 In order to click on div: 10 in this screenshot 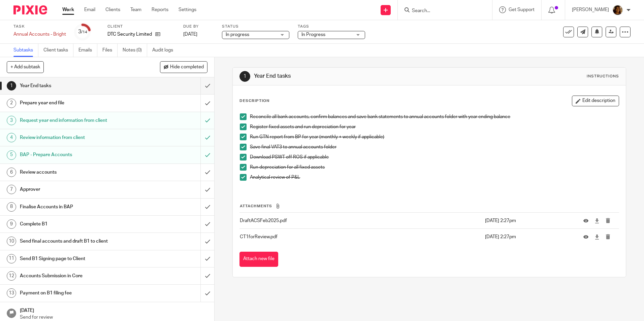, I will do `click(12, 241)`.